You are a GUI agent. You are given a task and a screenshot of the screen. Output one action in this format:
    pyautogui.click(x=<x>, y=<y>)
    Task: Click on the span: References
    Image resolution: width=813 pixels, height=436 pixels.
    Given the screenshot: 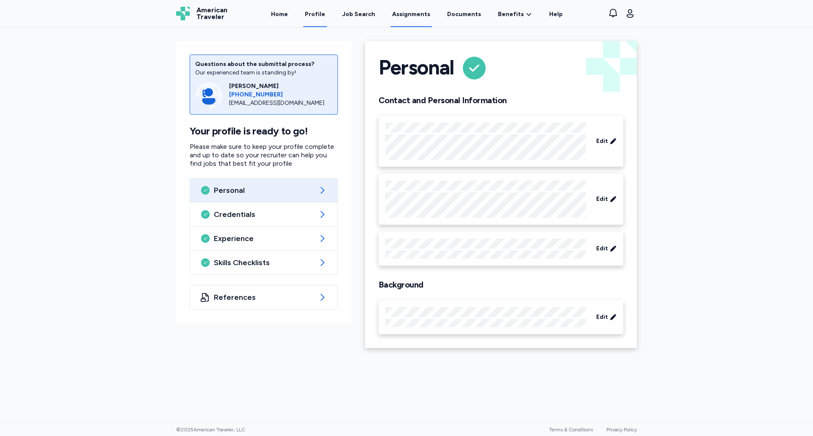 What is the action you would take?
    pyautogui.click(x=264, y=298)
    